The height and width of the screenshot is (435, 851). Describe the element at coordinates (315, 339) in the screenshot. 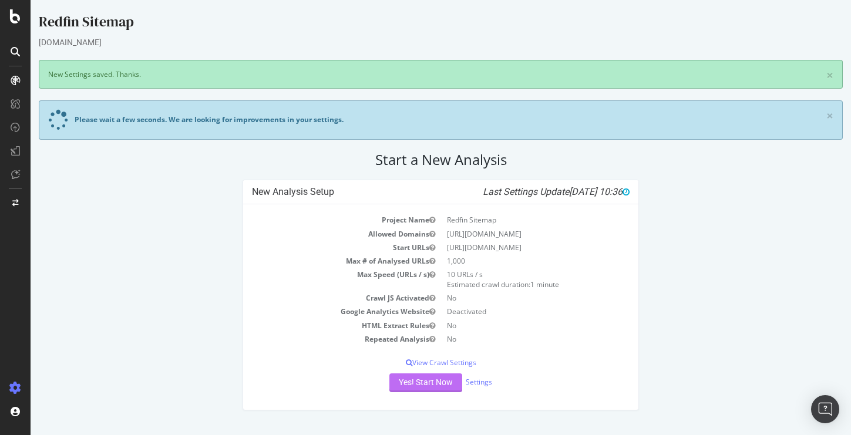

I see `td: Repeated Analysis` at that location.